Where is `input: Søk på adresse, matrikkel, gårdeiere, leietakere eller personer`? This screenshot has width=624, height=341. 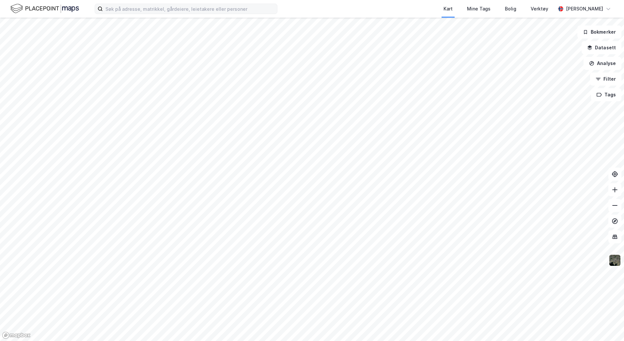
input: Søk på adresse, matrikkel, gårdeiere, leietakere eller personer is located at coordinates (190, 9).